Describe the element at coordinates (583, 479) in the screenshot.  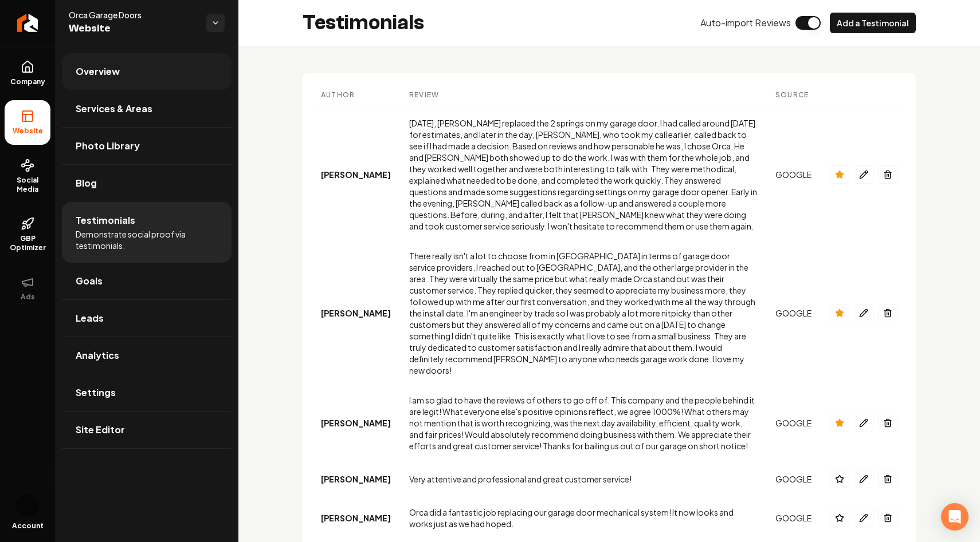
I see `div: Very attentive and professional and great customer service!` at that location.